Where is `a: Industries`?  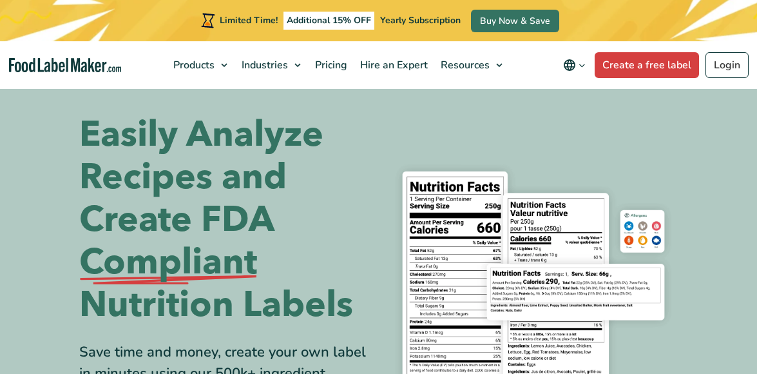 a: Industries is located at coordinates (271, 65).